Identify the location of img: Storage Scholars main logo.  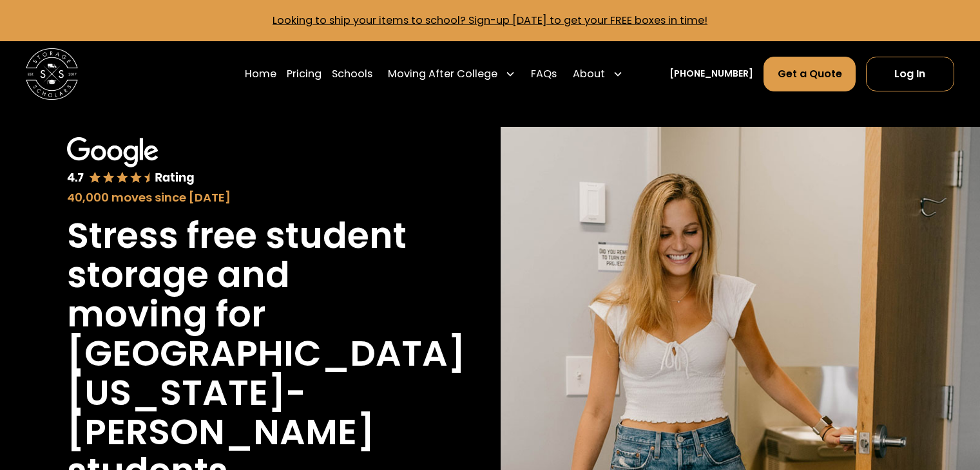
(52, 74).